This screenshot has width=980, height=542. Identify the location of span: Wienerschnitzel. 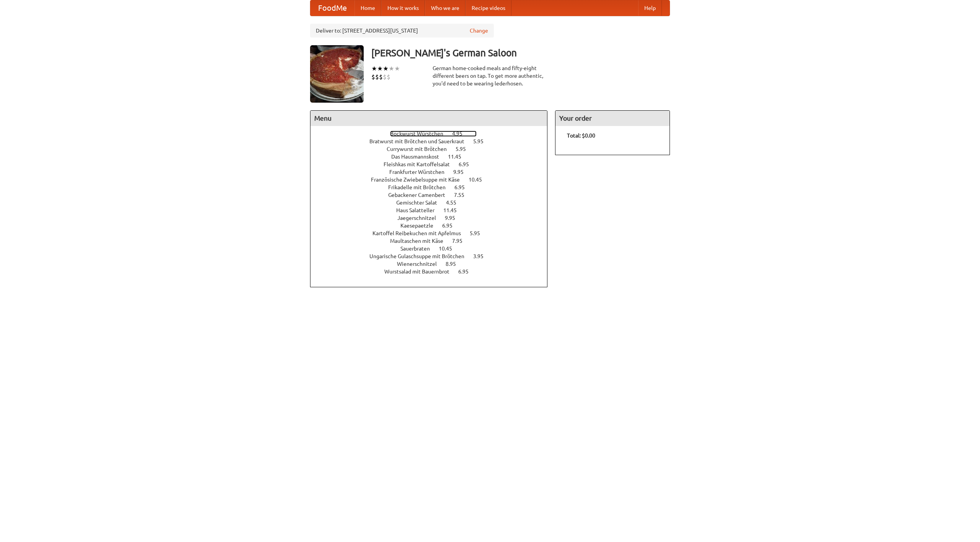
(421, 264).